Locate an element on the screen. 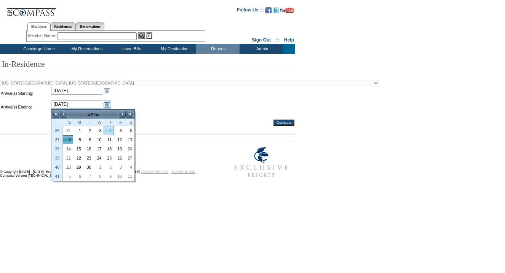 The width and height of the screenshot is (505, 273). td: Monday, September 29, 2025 is located at coordinates (78, 167).